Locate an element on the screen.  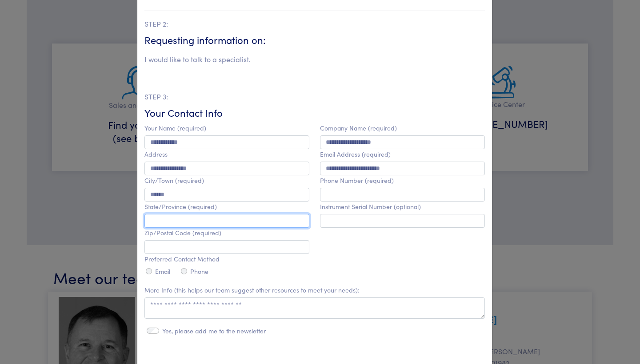
label: Email Address (required) is located at coordinates (355, 154).